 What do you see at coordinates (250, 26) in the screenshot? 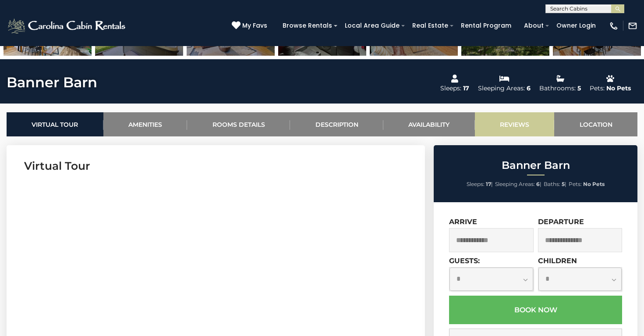
I see `a: My Favs` at bounding box center [250, 26].